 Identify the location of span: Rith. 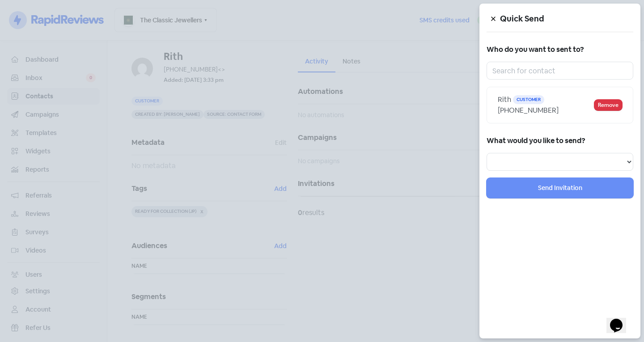
(504, 99).